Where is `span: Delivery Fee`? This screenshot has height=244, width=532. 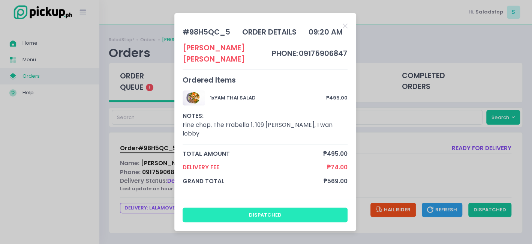 span: Delivery Fee is located at coordinates (255, 167).